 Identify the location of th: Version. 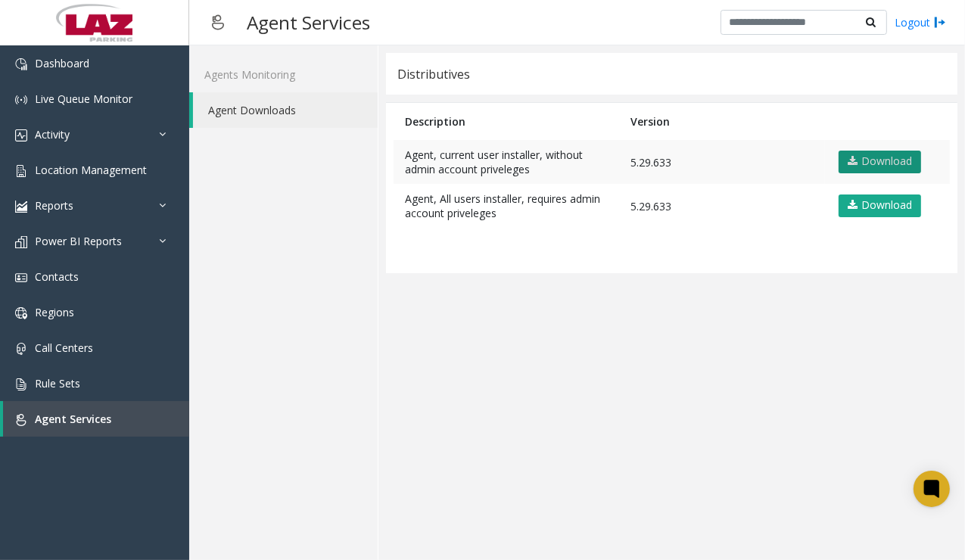
(722, 121).